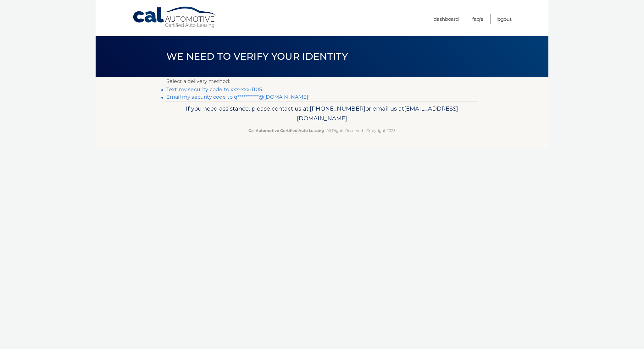 Image resolution: width=644 pixels, height=349 pixels. I want to click on a: Cal Automotive, so click(175, 17).